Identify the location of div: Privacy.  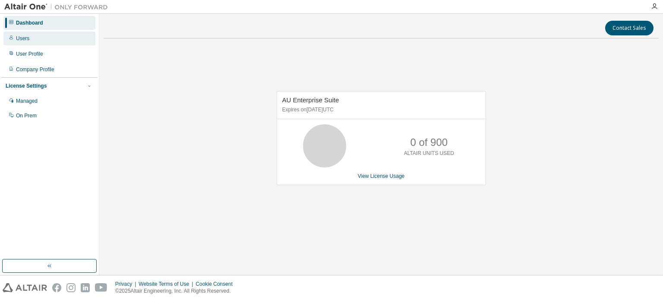
(127, 284).